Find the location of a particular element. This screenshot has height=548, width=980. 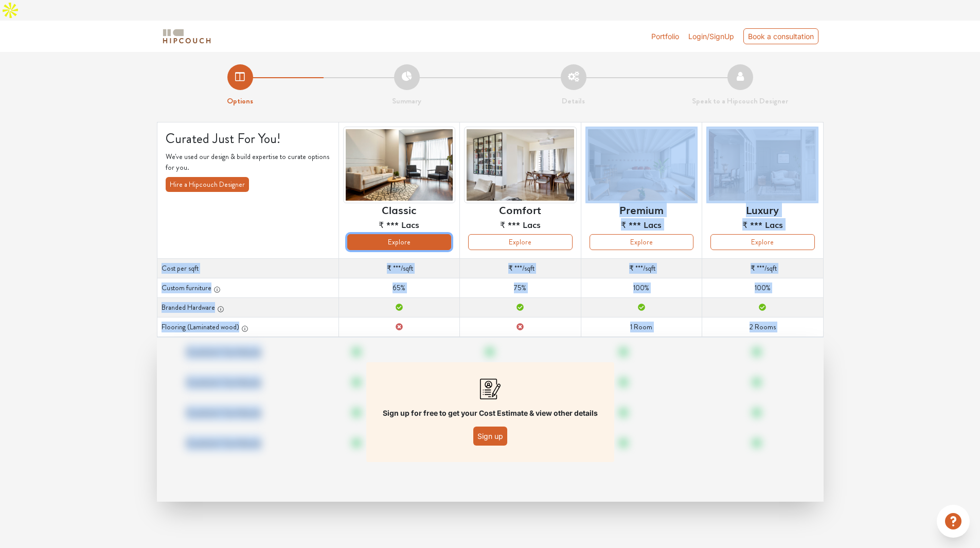

h4: Curated Just For You! is located at coordinates (248, 138).